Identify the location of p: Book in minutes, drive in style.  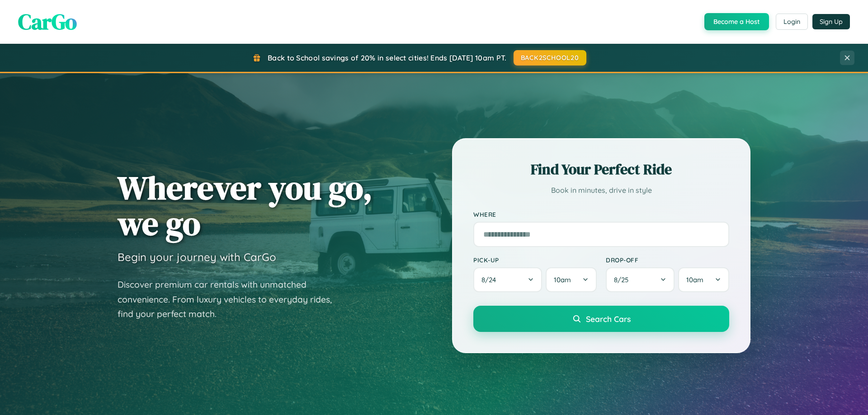
(601, 190).